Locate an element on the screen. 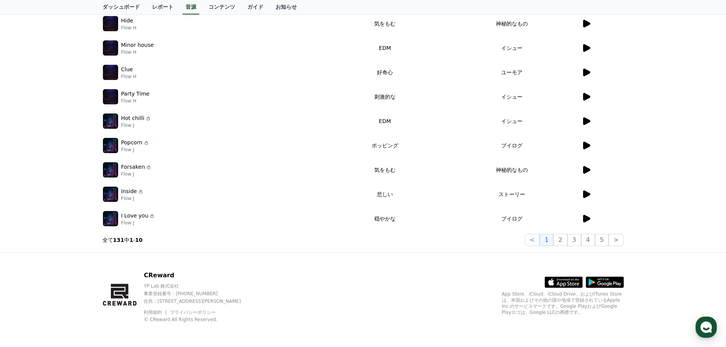 Image resolution: width=726 pixels, height=347 pixels. span: Home is located at coordinates (26, 256).